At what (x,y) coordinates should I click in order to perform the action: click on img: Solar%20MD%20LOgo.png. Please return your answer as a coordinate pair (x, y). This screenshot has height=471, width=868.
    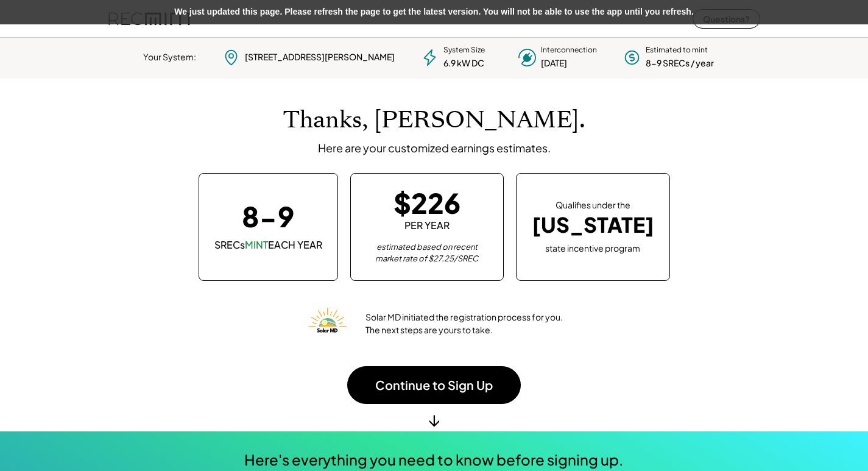
    Looking at the image, I should click on (329, 323).